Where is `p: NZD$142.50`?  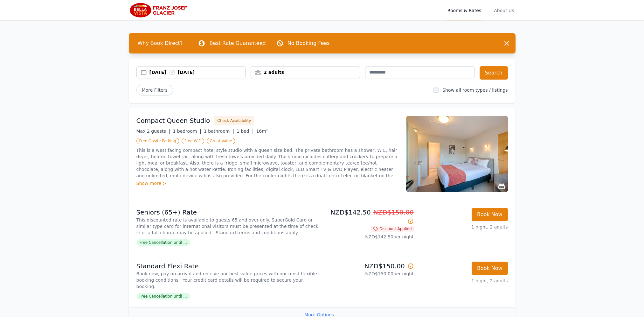
p: NZD$142.50 is located at coordinates (369, 217).